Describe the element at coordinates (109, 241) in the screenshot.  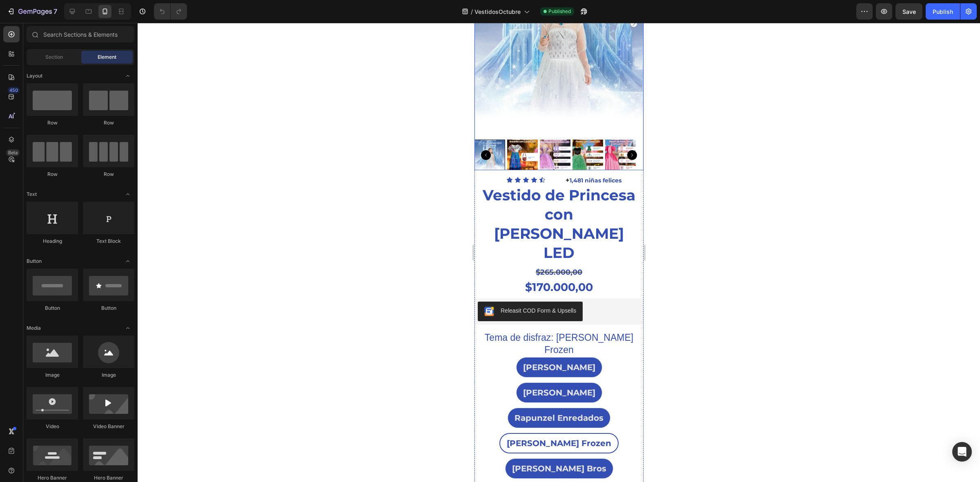
I see `div: Text Block` at that location.